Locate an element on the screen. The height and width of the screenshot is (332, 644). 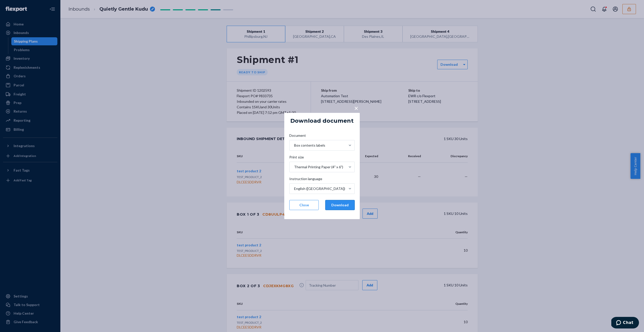
div: Box contents labels is located at coordinates (309, 145).